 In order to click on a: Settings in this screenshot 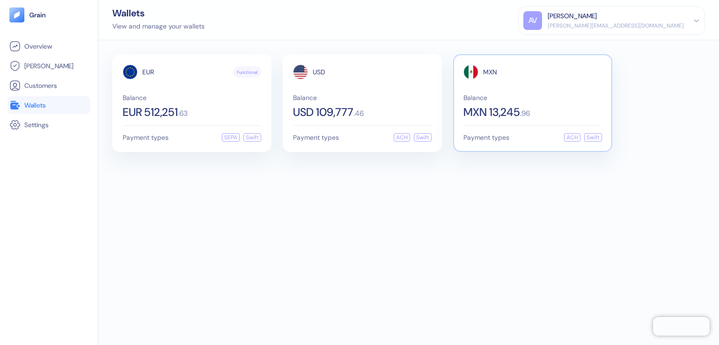, I will do `click(49, 125)`.